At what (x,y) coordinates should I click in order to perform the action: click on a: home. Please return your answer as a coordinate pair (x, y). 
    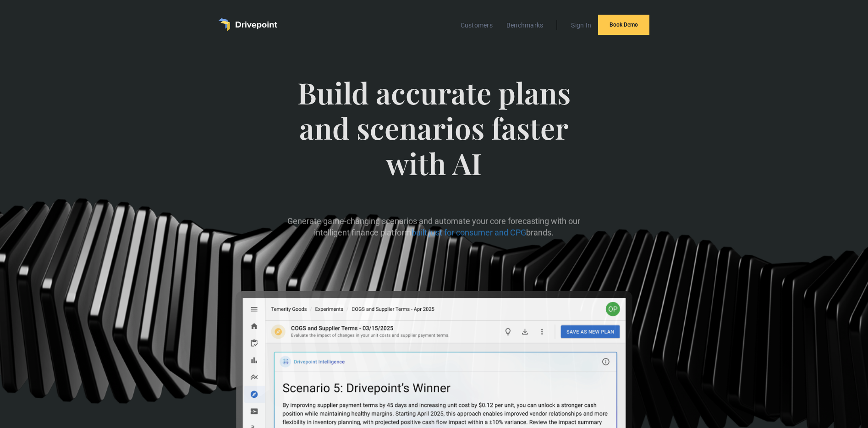
    Looking at the image, I should click on (247, 24).